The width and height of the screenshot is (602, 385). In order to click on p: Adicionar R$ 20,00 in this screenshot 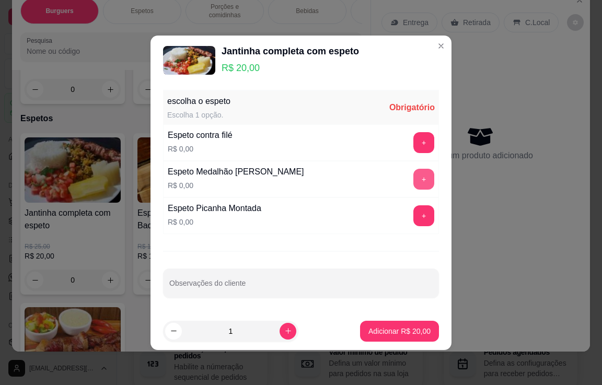, I will do `click(399, 331)`.